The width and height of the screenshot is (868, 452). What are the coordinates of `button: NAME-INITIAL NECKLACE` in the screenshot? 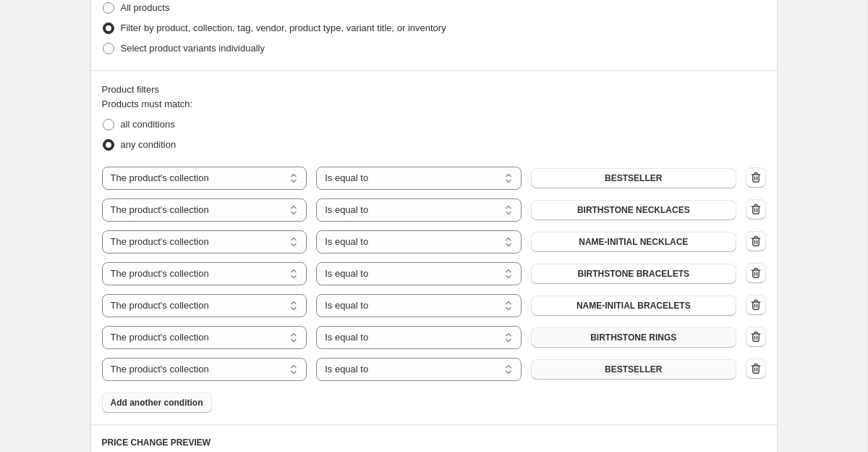 It's located at (634, 242).